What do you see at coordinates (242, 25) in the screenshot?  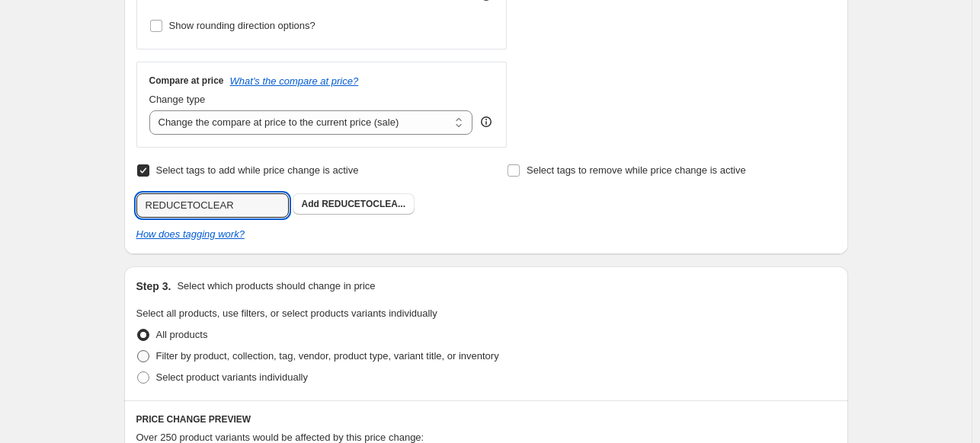 I see `span: Show rounding direction options?` at bounding box center [242, 25].